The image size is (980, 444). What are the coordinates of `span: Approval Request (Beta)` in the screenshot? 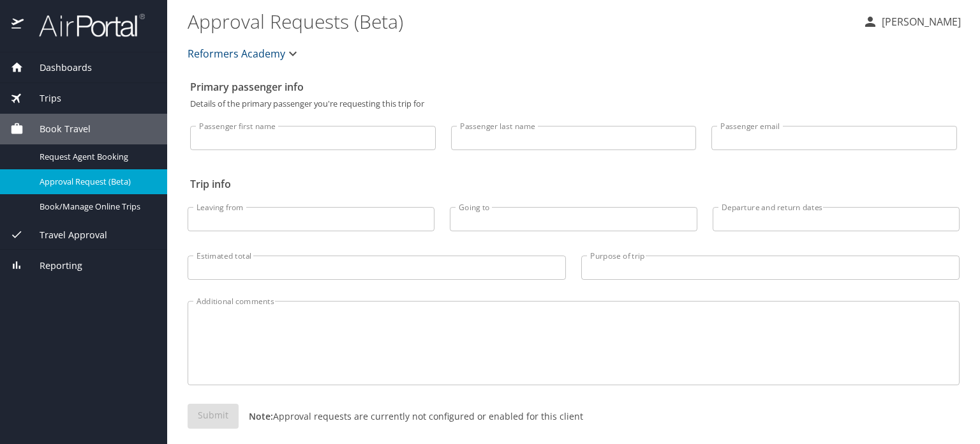 It's located at (96, 181).